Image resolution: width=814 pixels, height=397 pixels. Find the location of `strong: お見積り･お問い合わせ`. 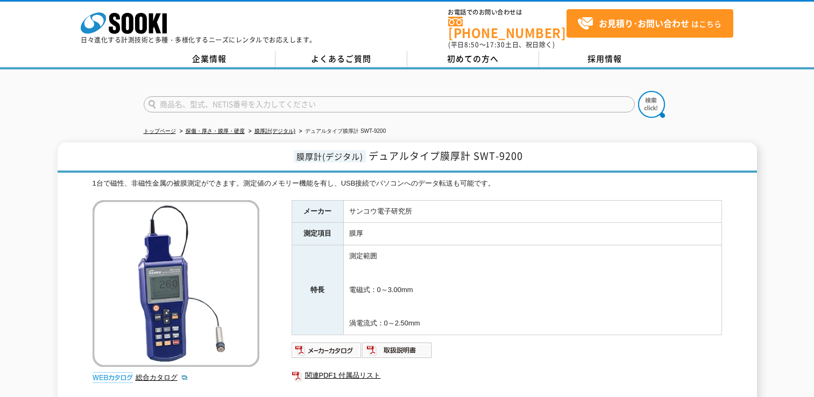

strong: お見積り･お問い合わせ is located at coordinates (644, 23).